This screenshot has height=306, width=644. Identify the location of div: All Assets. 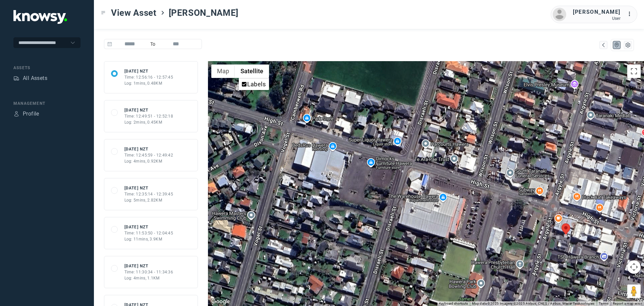
(35, 78).